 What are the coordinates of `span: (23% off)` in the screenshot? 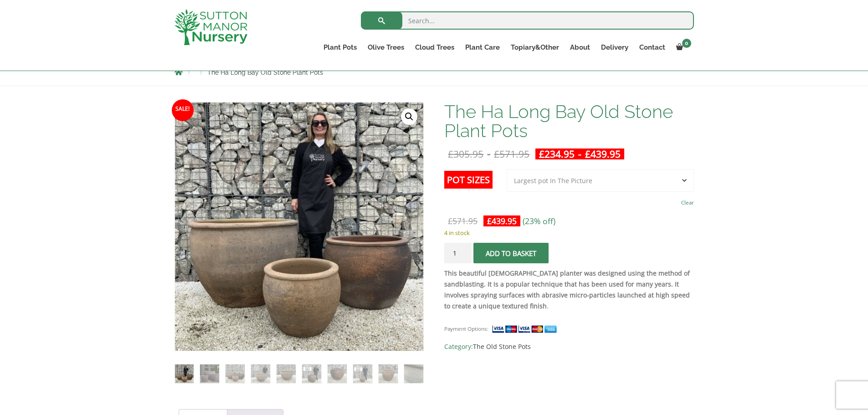 It's located at (539, 221).